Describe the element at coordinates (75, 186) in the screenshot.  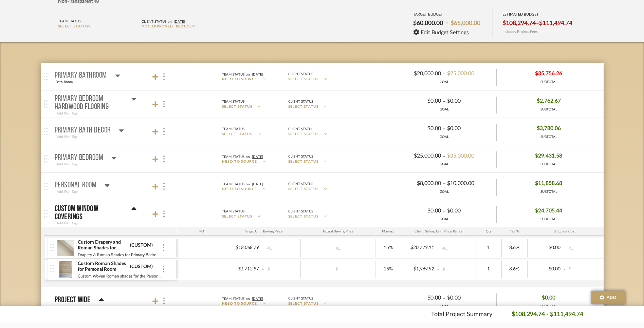
I see `p: Personal Room` at that location.